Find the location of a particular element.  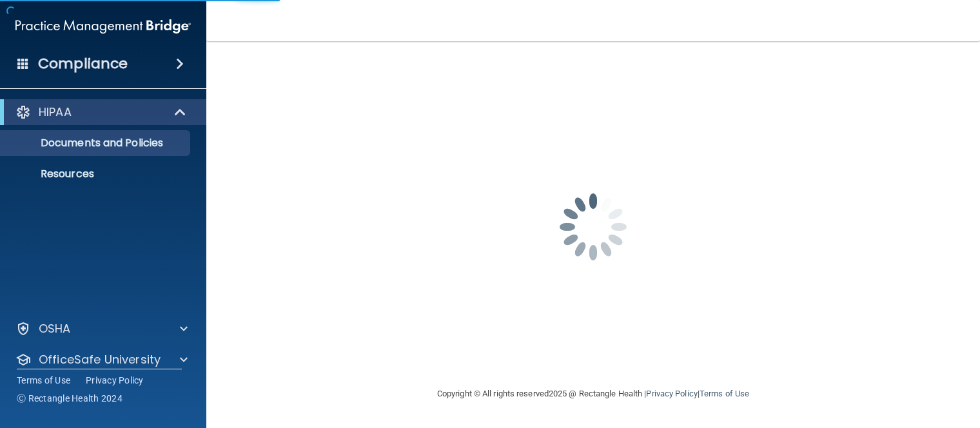

img: PMB logo is located at coordinates (104, 27).